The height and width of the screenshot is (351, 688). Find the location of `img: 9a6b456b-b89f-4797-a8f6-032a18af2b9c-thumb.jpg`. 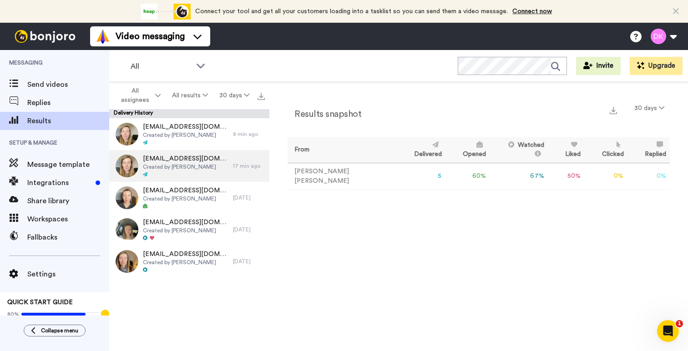

img: 9a6b456b-b89f-4797-a8f6-032a18af2b9c-thumb.jpg is located at coordinates (127, 166).